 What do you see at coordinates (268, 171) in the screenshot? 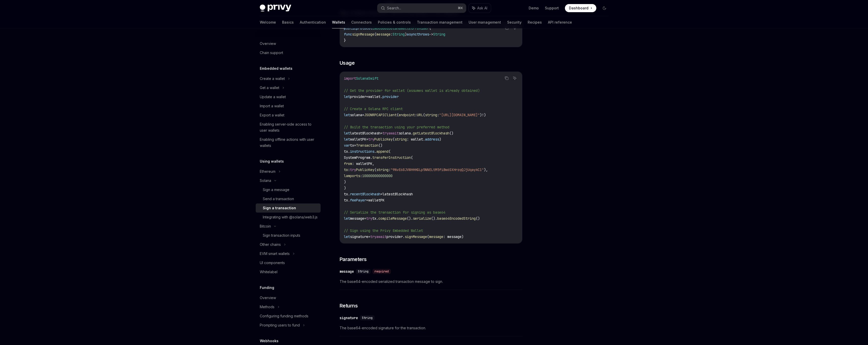
I see `div: Ethereum` at bounding box center [268, 171].